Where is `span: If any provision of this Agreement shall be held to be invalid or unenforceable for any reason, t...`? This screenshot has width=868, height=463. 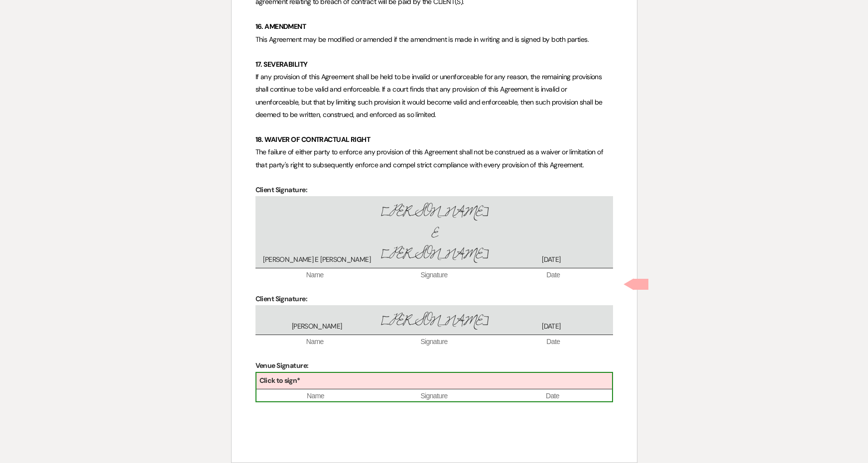 span: If any provision of this Agreement shall be held to be invalid or unenforceable for any reason, t... is located at coordinates (429, 95).